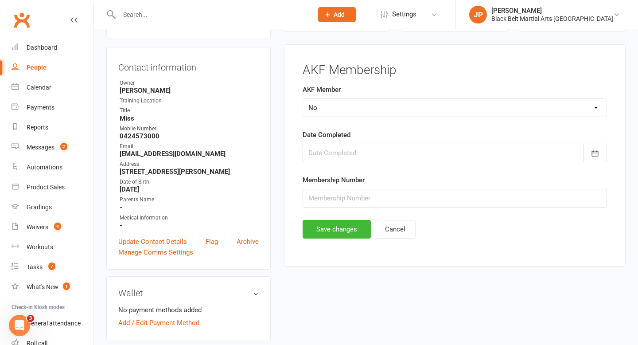 The image size is (638, 345). What do you see at coordinates (396, 229) in the screenshot?
I see `button: Cancel` at bounding box center [396, 229].